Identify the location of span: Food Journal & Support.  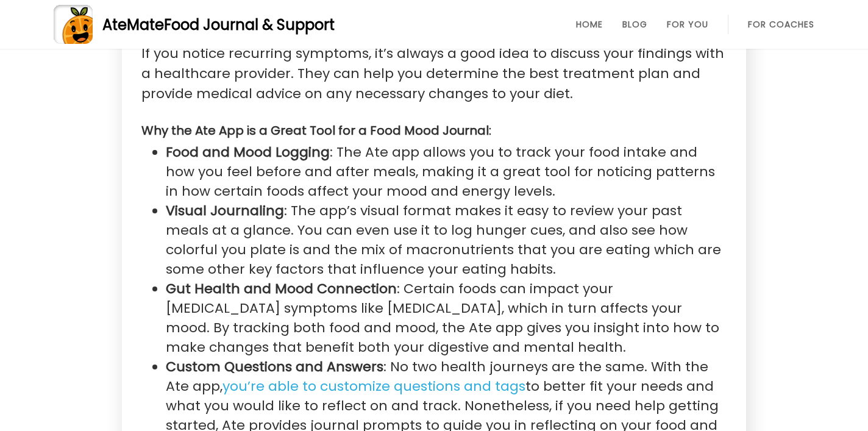
(249, 25).